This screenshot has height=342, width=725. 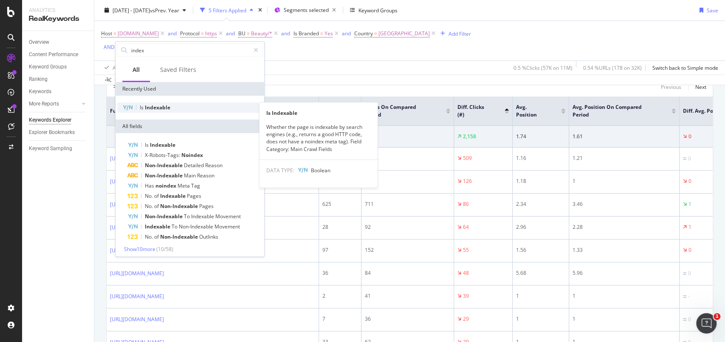 What do you see at coordinates (50, 120) in the screenshot?
I see `div: Keywords Explorer` at bounding box center [50, 120].